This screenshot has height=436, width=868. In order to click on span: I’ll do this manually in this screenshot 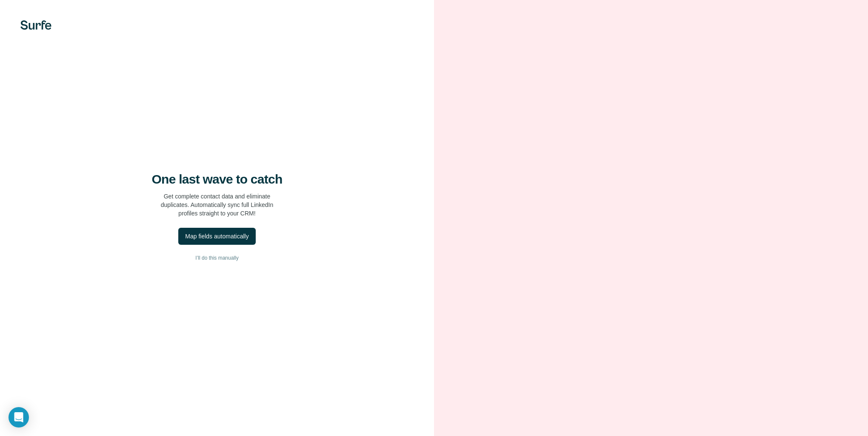, I will do `click(216, 257)`.